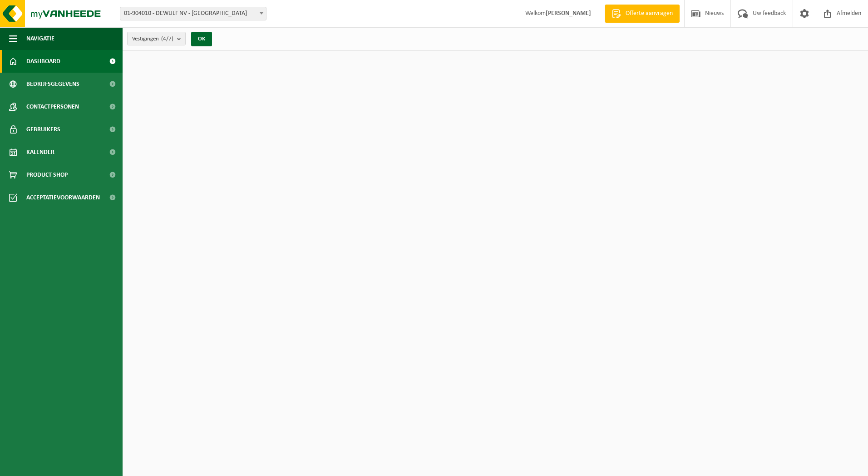  What do you see at coordinates (40, 38) in the screenshot?
I see `span: Navigatie` at bounding box center [40, 38].